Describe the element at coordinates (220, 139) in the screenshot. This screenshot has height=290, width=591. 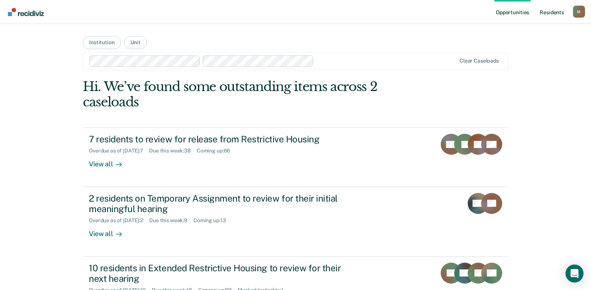
I see `div: 7 residents to review for release from Restrictive Housing` at that location.